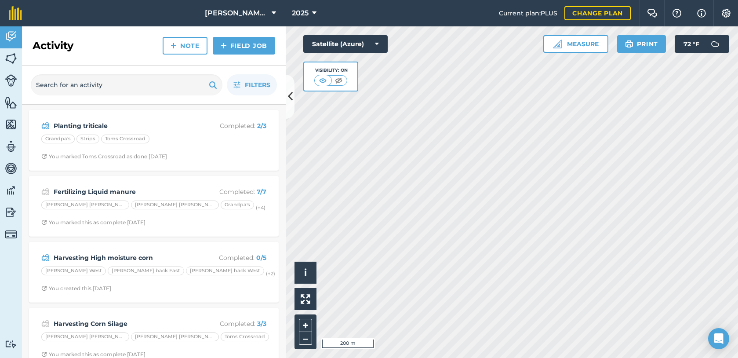 The height and width of the screenshot is (358, 738). Describe the element at coordinates (261, 192) in the screenshot. I see `strong: 7 / 7` at that location.